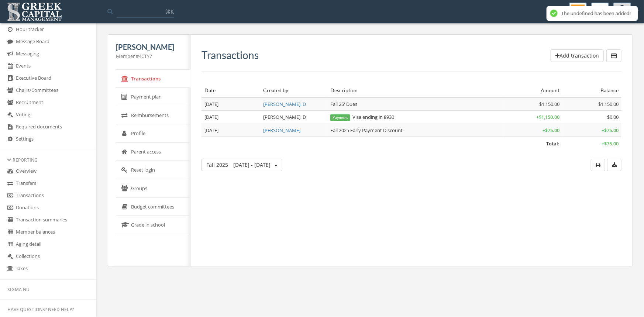  Describe the element at coordinates (153, 116) in the screenshot. I see `a: Reimbursements` at that location.